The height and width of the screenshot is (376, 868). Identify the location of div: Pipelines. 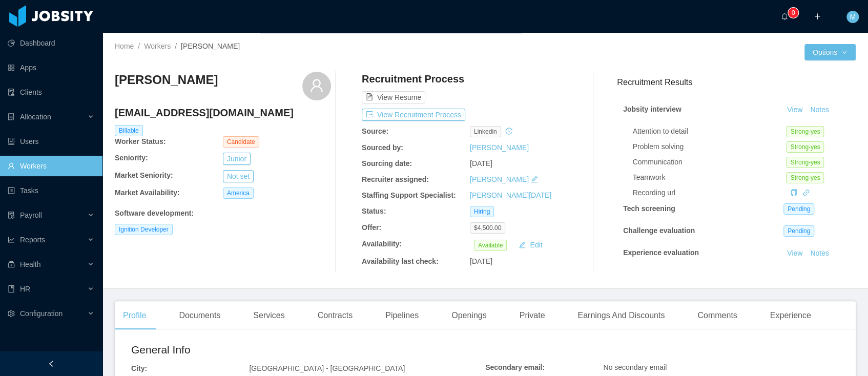
(402, 315).